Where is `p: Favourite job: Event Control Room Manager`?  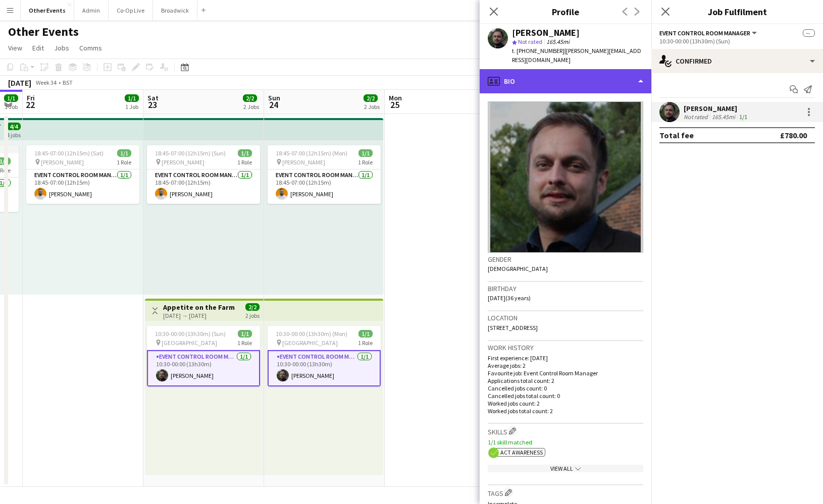 p: Favourite job: Event Control Room Manager is located at coordinates (566, 373).